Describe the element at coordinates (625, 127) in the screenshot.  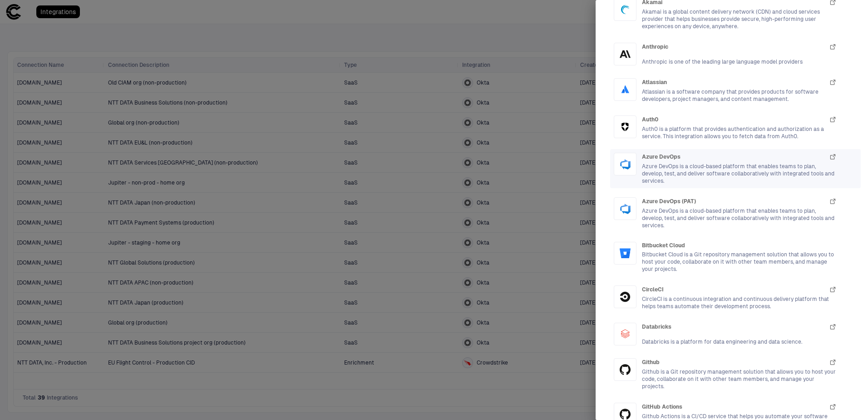
I see `div: Auth0` at that location.